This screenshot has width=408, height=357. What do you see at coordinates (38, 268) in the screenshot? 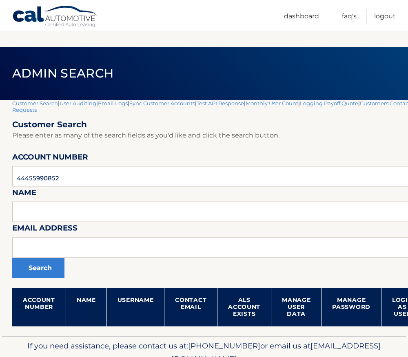
I see `button: Search` at bounding box center [38, 268].